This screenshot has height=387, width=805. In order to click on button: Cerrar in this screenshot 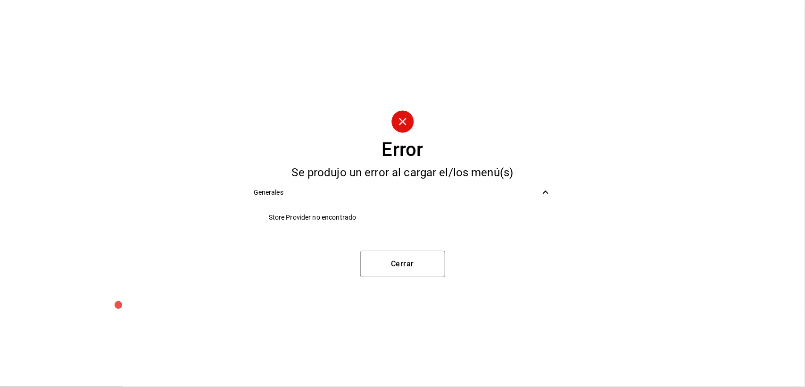, I will do `click(403, 264)`.